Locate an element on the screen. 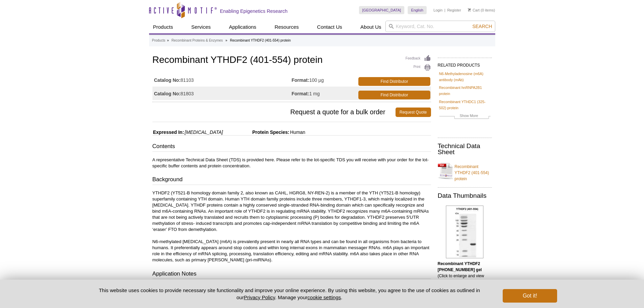  p: This website uses cookies to provide necessary site functionality and improve your online experie... is located at coordinates (290, 294).